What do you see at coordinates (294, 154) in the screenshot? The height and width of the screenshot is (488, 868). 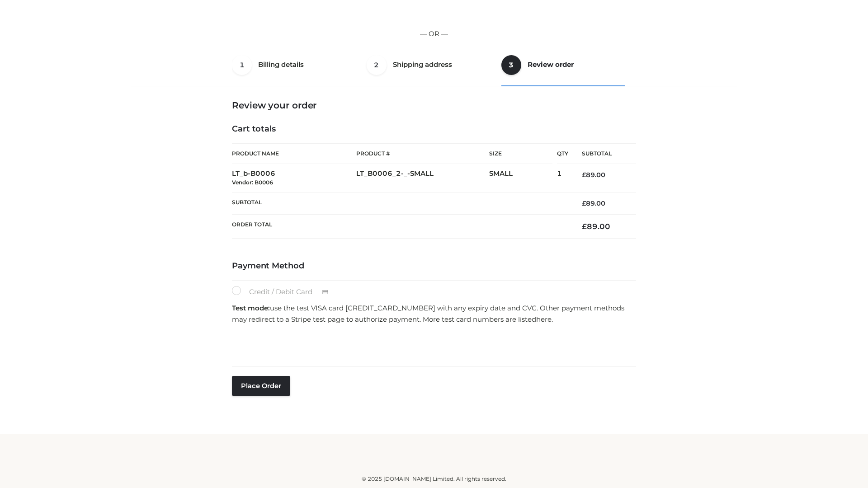 I see `th: Product Name` at bounding box center [294, 154].